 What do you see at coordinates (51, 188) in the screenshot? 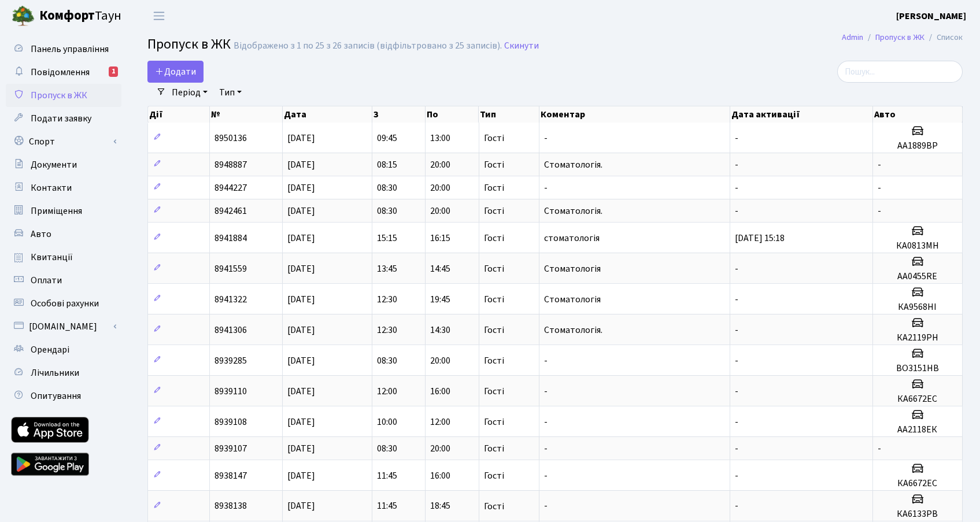
I see `span: Контакти` at bounding box center [51, 188].